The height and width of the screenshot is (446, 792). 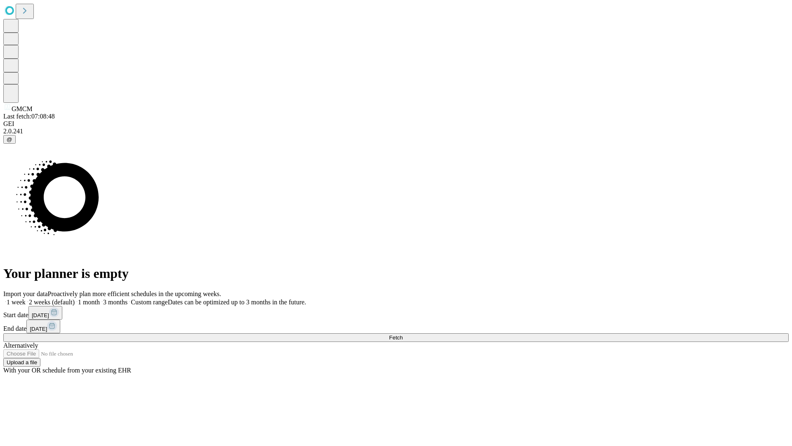 I want to click on span: 2 weeks (default), so click(x=52, y=302).